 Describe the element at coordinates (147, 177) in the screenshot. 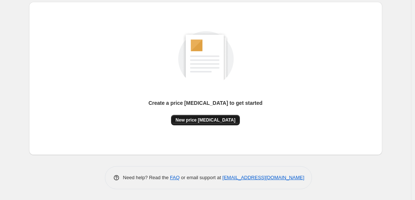

I see `span: Need help? Read the` at that location.